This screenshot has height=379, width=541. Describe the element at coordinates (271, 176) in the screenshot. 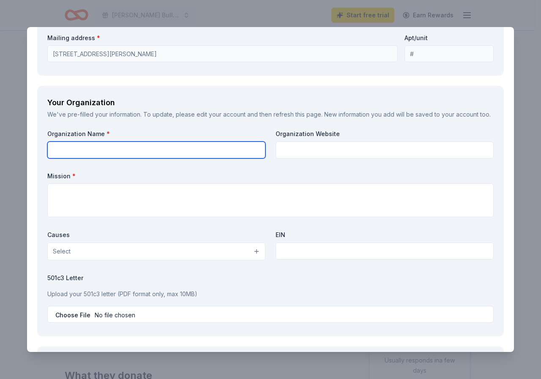

I see `label: Mission` at that location.